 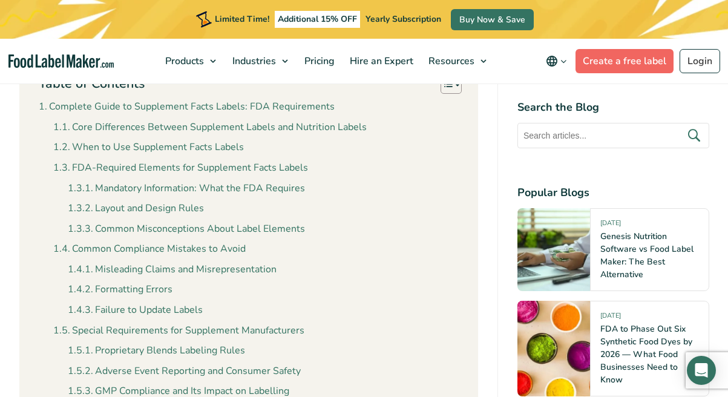 What do you see at coordinates (172, 270) in the screenshot?
I see `a: Misleading Claims and Misrepresentation` at bounding box center [172, 270].